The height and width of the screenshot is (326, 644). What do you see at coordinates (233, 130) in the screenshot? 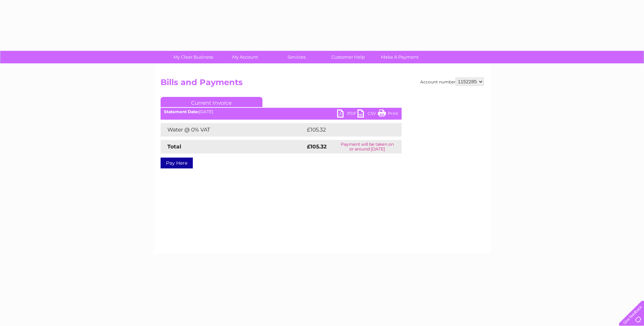
I see `td: Water @ 0% VAT` at bounding box center [233, 130].